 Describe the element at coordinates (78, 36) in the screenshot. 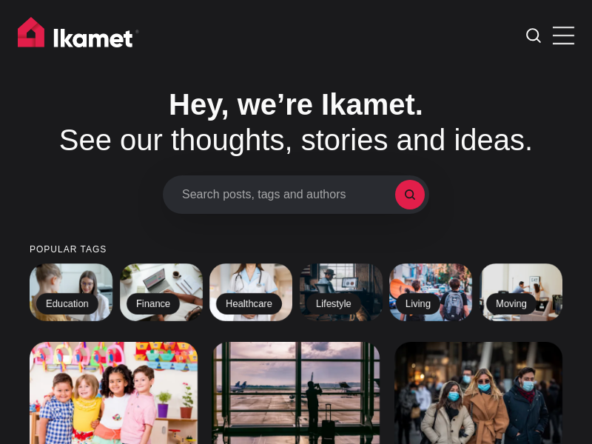

I see `img: Ikamet home` at that location.